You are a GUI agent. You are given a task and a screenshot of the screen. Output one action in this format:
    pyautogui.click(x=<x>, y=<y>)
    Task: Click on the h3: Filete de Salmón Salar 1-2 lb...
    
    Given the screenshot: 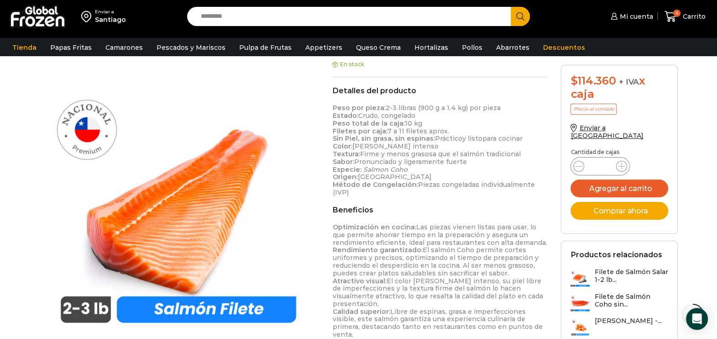 What is the action you would take?
    pyautogui.click(x=631, y=276)
    